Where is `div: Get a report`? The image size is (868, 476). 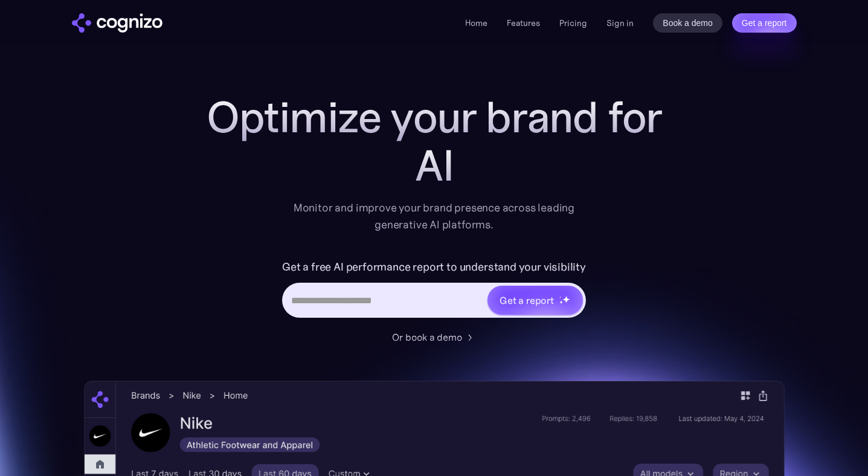
div: Get a report is located at coordinates (526, 300).